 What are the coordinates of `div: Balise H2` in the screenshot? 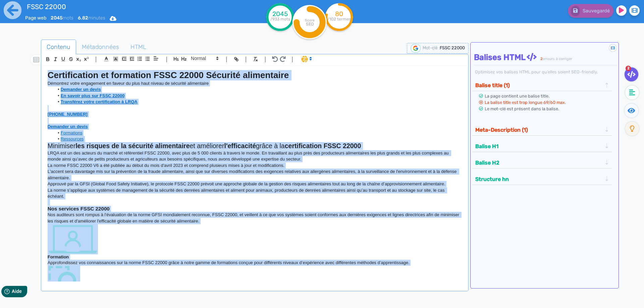 It's located at (542, 162).